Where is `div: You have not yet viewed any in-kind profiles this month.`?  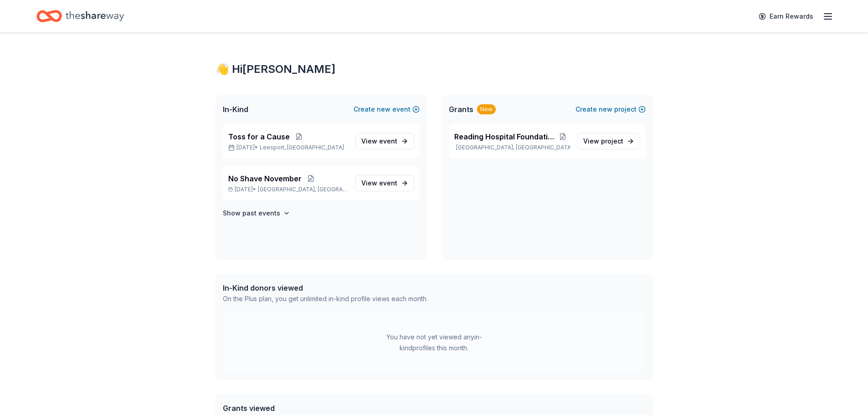 div: You have not yet viewed any in-kind profiles this month. is located at coordinates (434, 343).